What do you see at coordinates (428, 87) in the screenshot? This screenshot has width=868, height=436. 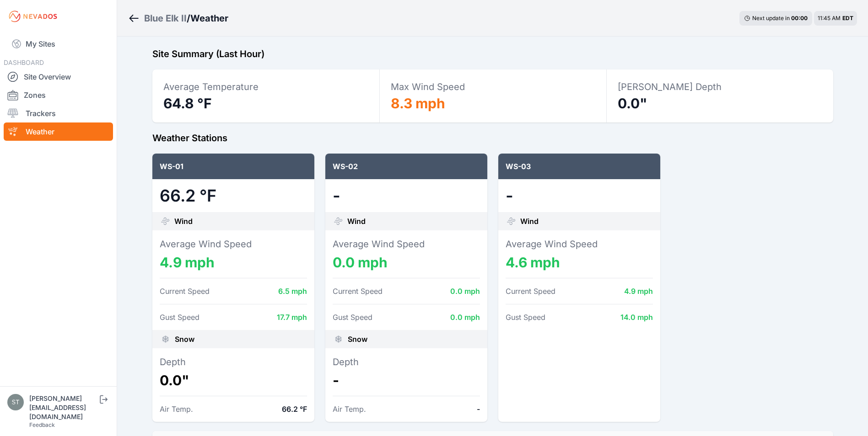 I see `span: Max Wind Speed` at bounding box center [428, 87].